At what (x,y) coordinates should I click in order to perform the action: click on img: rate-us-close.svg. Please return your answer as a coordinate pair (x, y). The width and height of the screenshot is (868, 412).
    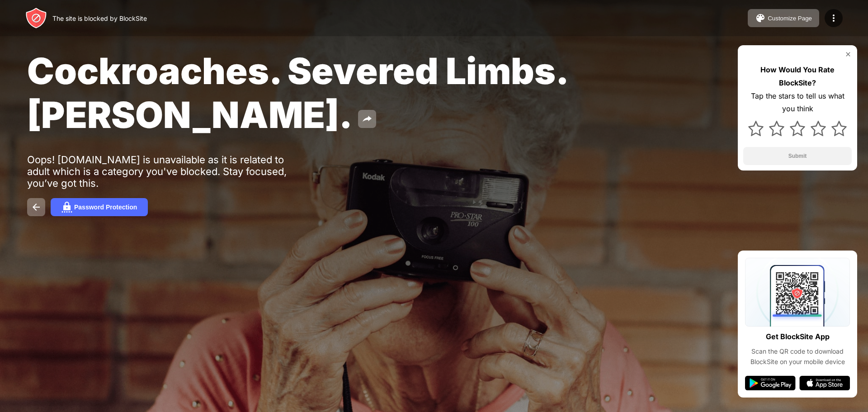
    Looking at the image, I should click on (848, 54).